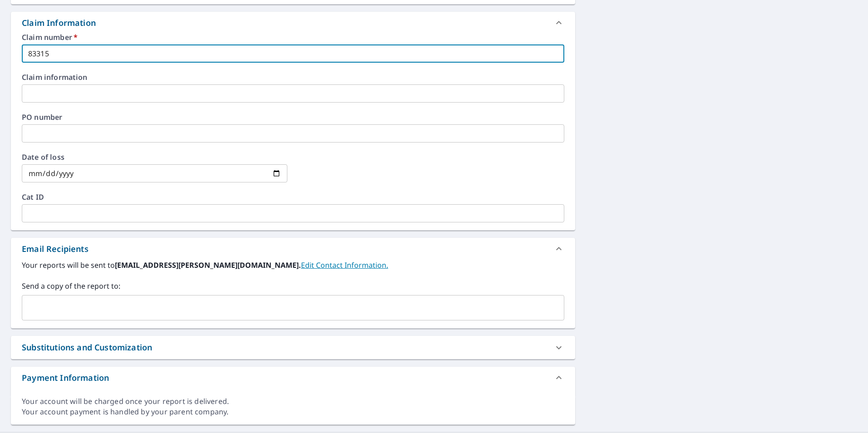  Describe the element at coordinates (293, 402) in the screenshot. I see `div: Your account will be charged once your report is delivered.` at that location.